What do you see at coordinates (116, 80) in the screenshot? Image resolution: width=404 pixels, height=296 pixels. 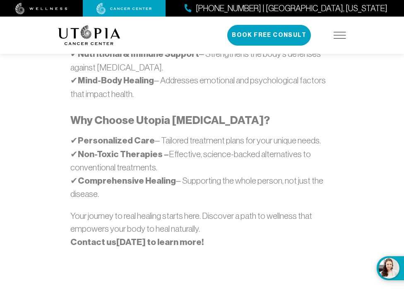 I see `strong: Mind-Body Healing` at bounding box center [116, 80].